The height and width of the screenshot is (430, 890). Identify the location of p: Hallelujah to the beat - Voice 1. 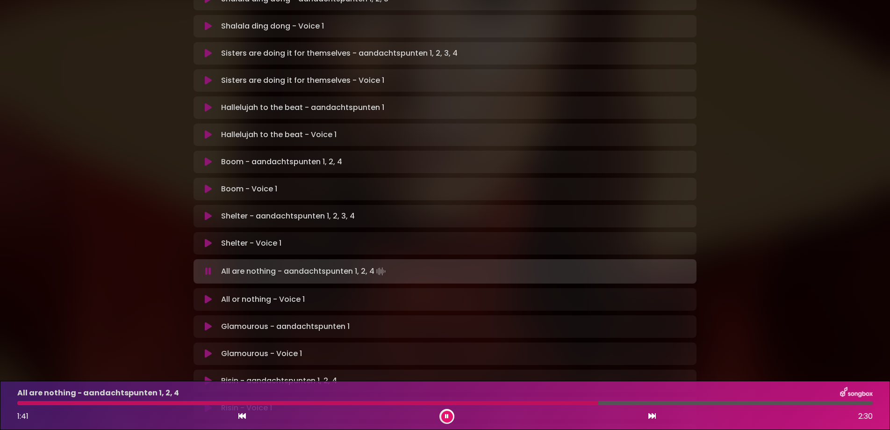
(279, 135).